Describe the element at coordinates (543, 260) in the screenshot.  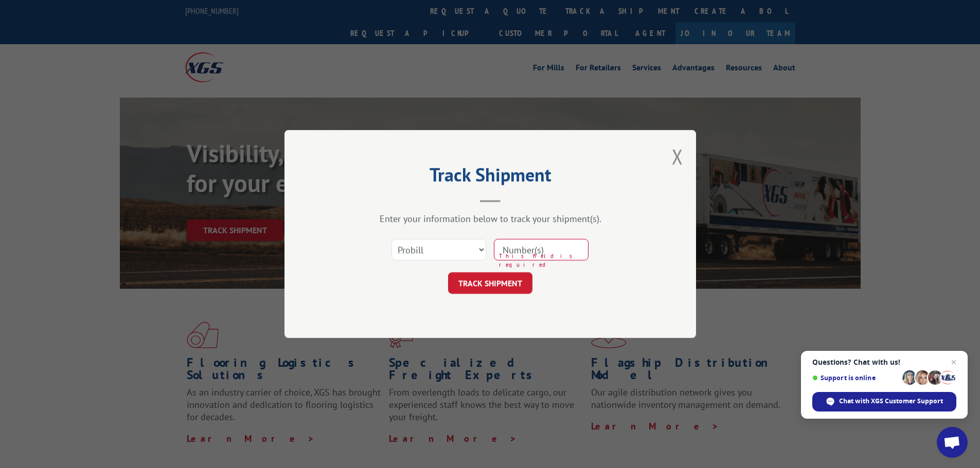
I see `span: This field is required` at that location.